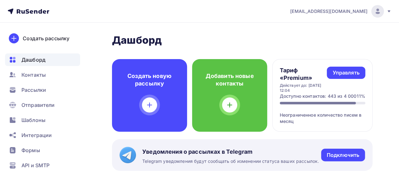 The image size is (399, 171). I want to click on span: Telegram уведомления будут сообщать об изменении статуса ваших рассылок., so click(230, 162).